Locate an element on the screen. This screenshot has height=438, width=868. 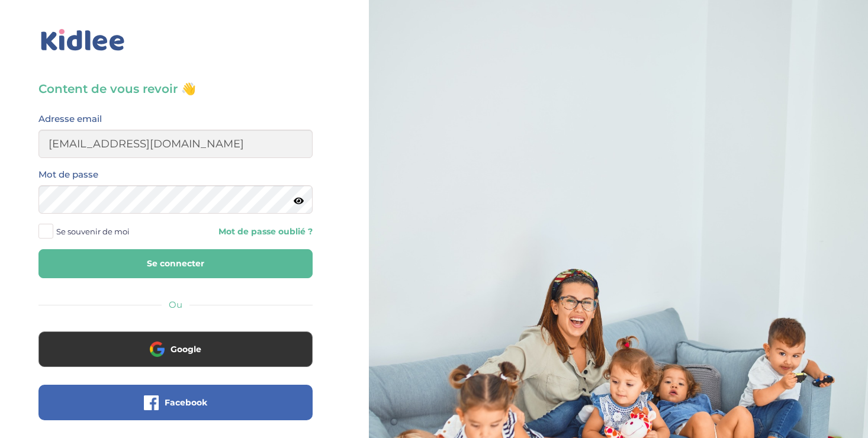
span: Facebook is located at coordinates (186, 403).